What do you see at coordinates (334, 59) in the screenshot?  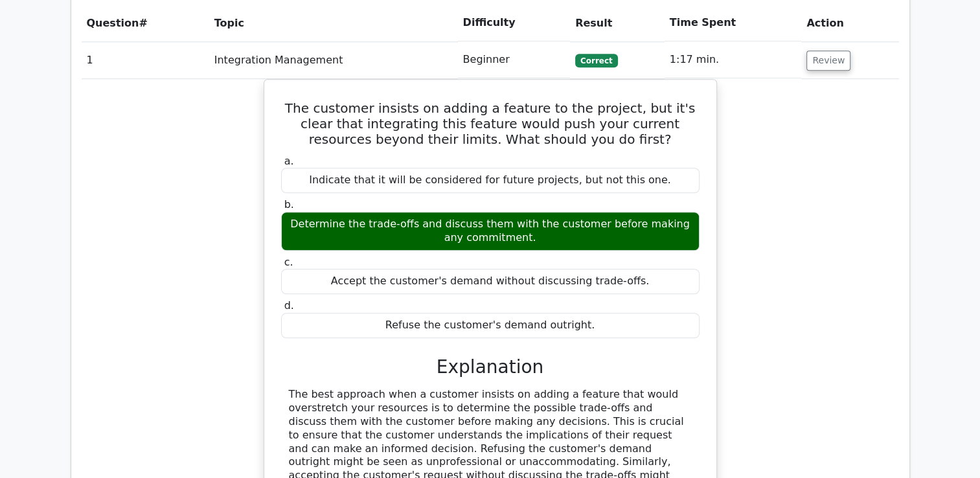 I see `td: Integration Management` at bounding box center [334, 59].